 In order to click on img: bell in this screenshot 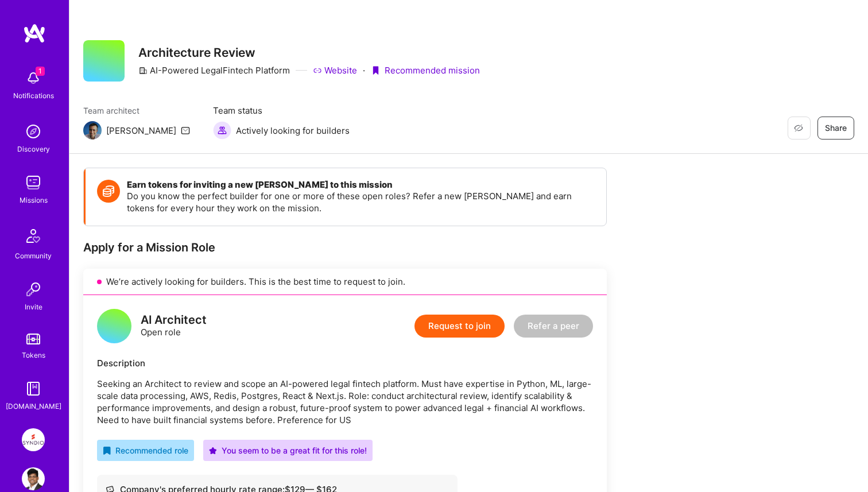, I will do `click(33, 78)`.